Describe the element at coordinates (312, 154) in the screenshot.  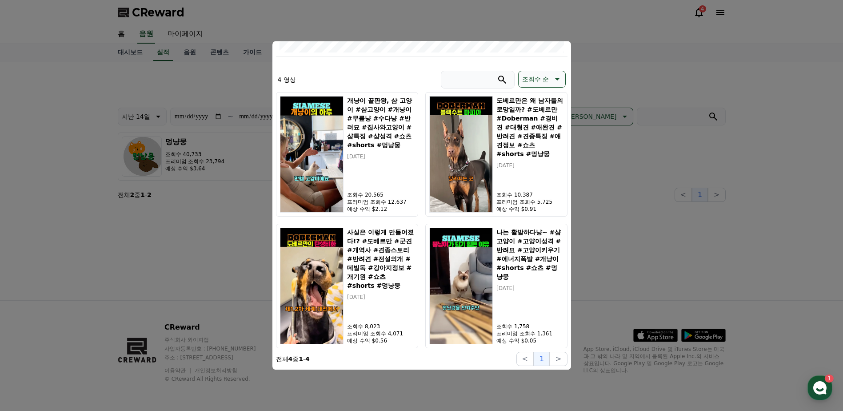
I see `img: 개냥이 끝판왕, 샴 고양이 #샴고양이 #개냥이 #무릎냥 #수다냥 #반려묘 #집사와고양이 #샴특징 #샴성격 #쇼츠 #shorts #멍냥뭉` at that location.